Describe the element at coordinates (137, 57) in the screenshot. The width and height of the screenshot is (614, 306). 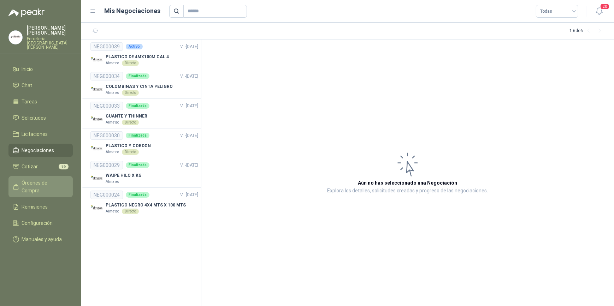
I see `p: PLASTICO DE 4MX100M CAL 4` at that location.